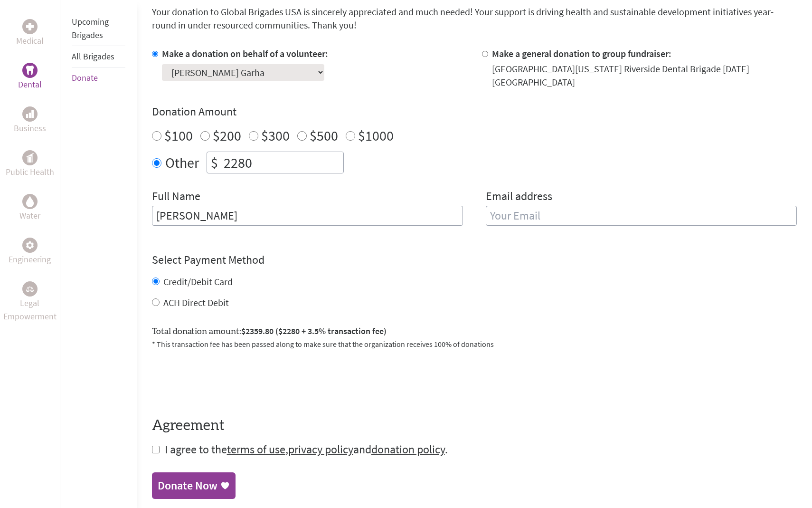 This screenshot has height=508, width=812. Describe the element at coordinates (29, 252) in the screenshot. I see `a: EngineeringEngineering` at that location.